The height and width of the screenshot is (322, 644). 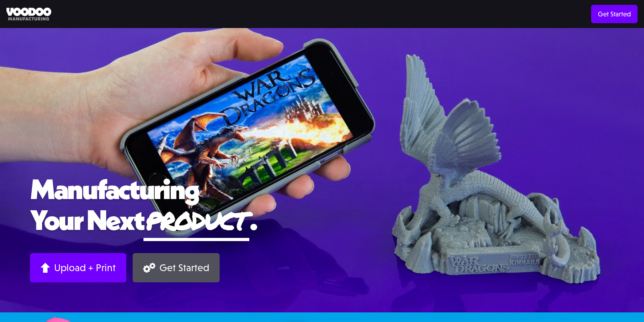 I want to click on h1: Manufacturing Your Next ., so click(x=322, y=207).